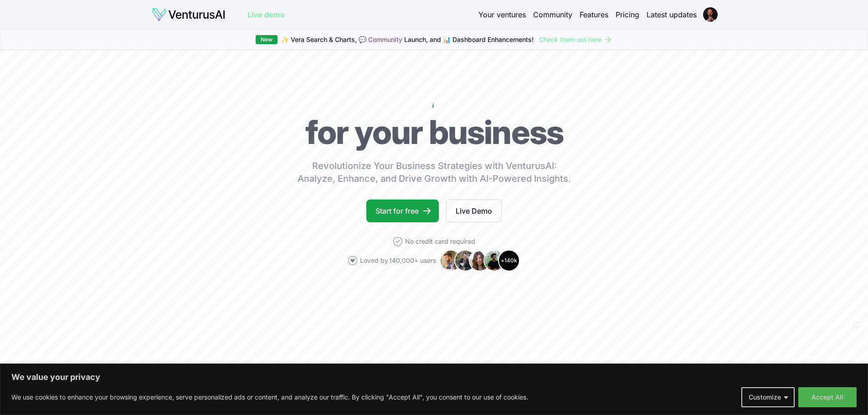 Image resolution: width=868 pixels, height=415 pixels. Describe the element at coordinates (434, 377) in the screenshot. I see `p: We value your privacy` at that location.